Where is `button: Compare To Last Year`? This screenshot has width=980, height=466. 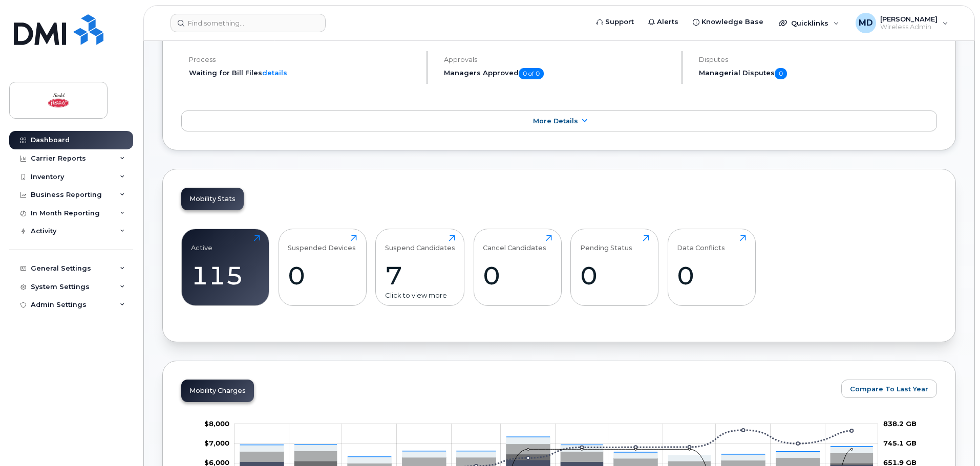
button: Compare To Last Year is located at coordinates (888, 389).